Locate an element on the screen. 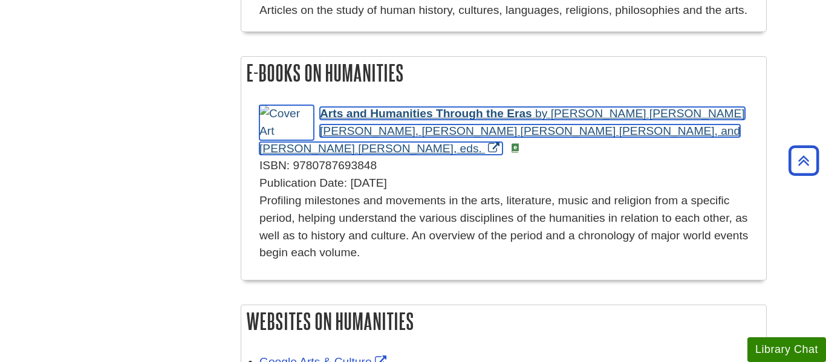  a: Link opens in new window is located at coordinates (502, 131).